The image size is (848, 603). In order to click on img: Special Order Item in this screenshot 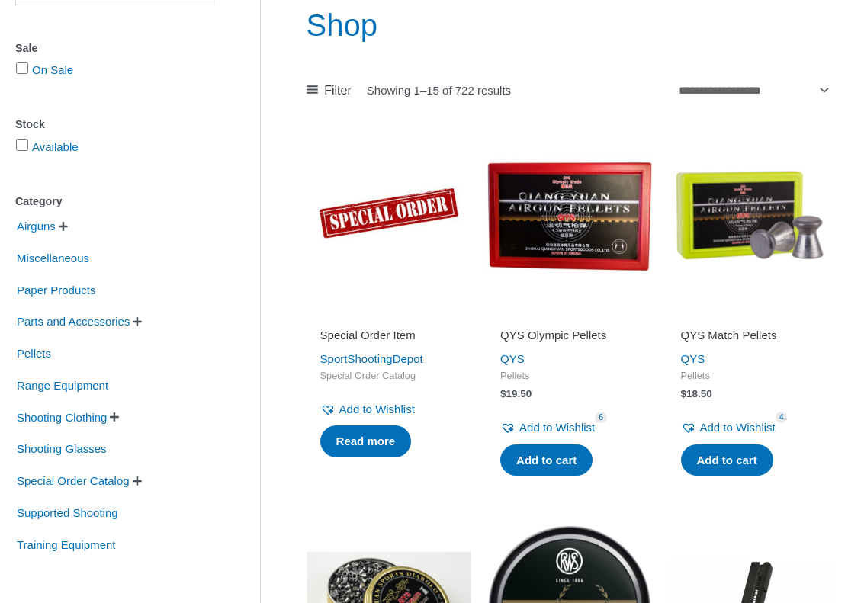, I will do `click(389, 215)`.